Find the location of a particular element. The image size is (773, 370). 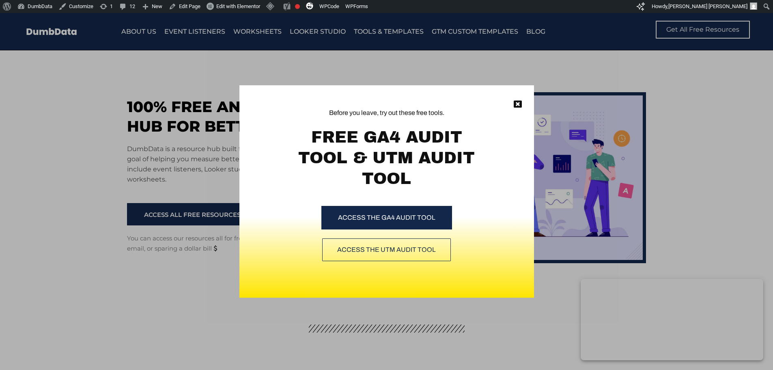

a: ACCESS THE GA4 AUDIT TOOL is located at coordinates (387, 218).